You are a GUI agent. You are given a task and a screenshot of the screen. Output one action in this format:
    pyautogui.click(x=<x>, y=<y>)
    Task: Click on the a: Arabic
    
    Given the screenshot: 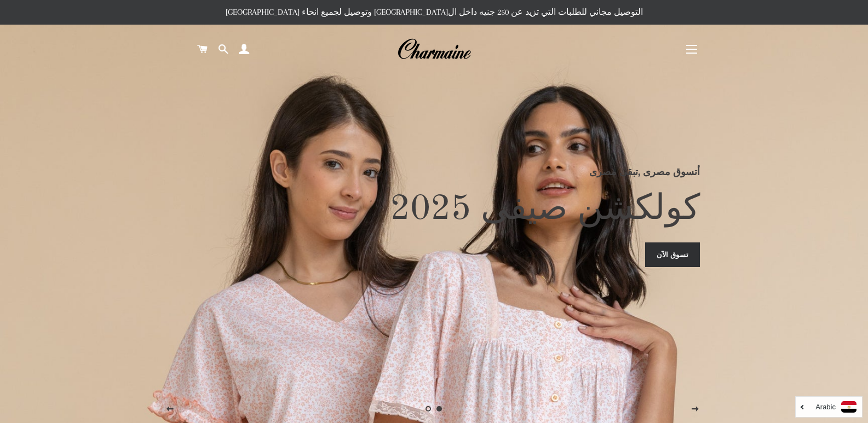 What is the action you would take?
    pyautogui.click(x=829, y=407)
    